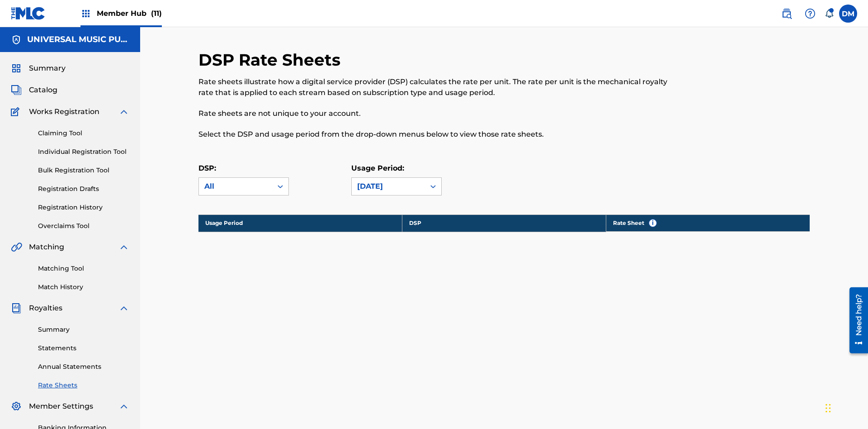 This screenshot has width=868, height=429. Describe the element at coordinates (16, 247) in the screenshot. I see `img: Matching` at that location.